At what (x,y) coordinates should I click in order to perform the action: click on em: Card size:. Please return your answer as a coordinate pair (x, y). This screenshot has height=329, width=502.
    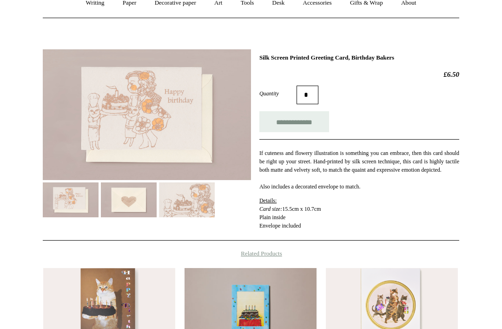
    Looking at the image, I should click on (271, 209).